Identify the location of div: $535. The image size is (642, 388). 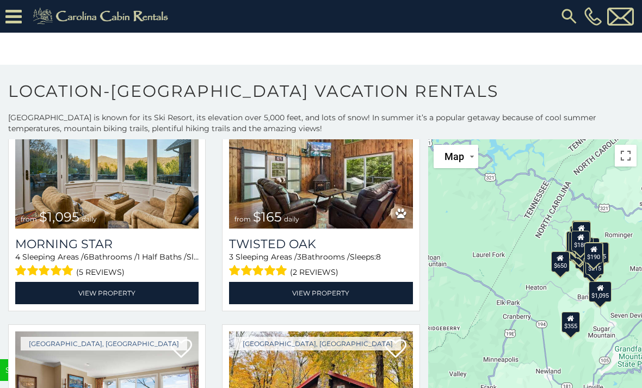
(581, 250).